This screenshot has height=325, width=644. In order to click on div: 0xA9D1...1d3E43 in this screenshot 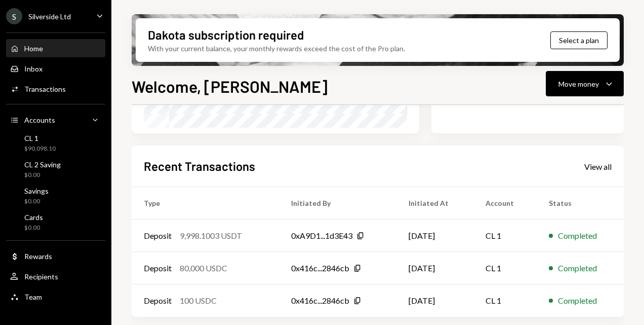, I will do `click(322, 236)`.